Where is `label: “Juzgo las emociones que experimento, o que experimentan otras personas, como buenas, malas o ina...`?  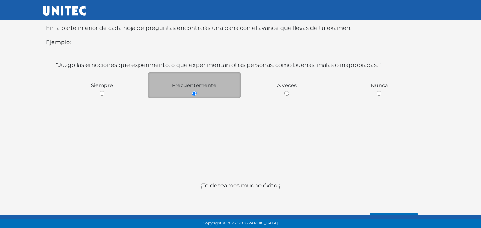 label: “Juzgo las emociones que experimento, o que experimentan otras personas, como buenas, malas o ina... is located at coordinates (219, 65).